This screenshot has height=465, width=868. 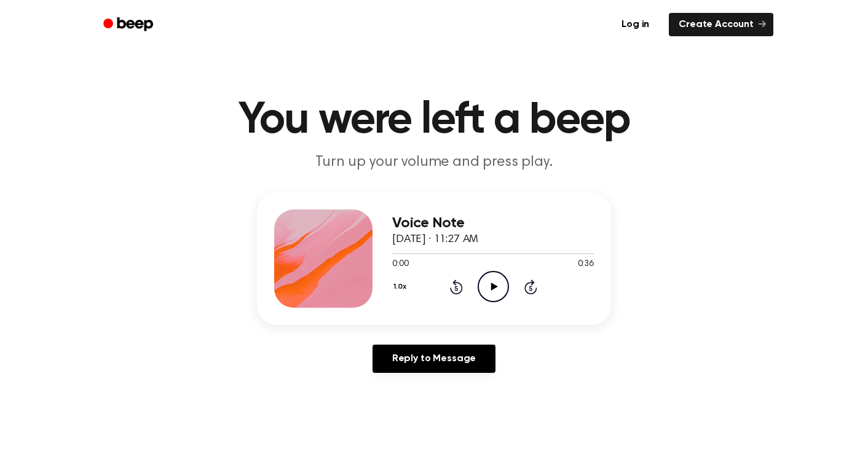 What do you see at coordinates (400, 264) in the screenshot?
I see `span: 0:00` at bounding box center [400, 264].